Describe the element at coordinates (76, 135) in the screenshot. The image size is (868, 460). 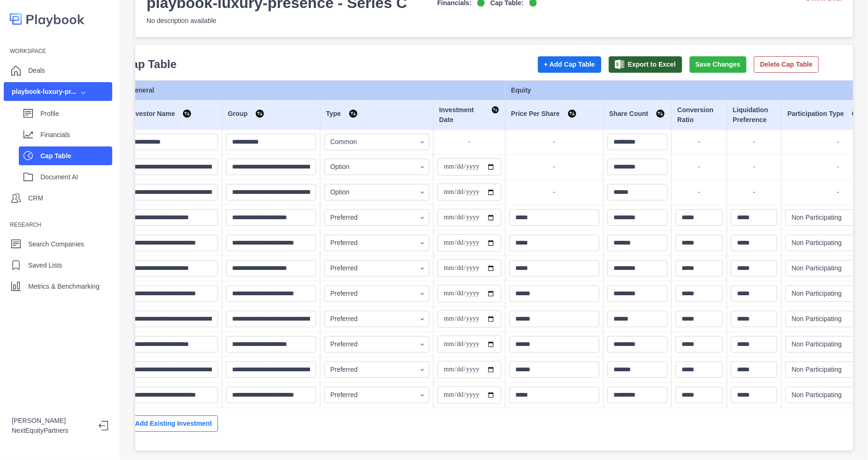
I see `p: Financials` at that location.